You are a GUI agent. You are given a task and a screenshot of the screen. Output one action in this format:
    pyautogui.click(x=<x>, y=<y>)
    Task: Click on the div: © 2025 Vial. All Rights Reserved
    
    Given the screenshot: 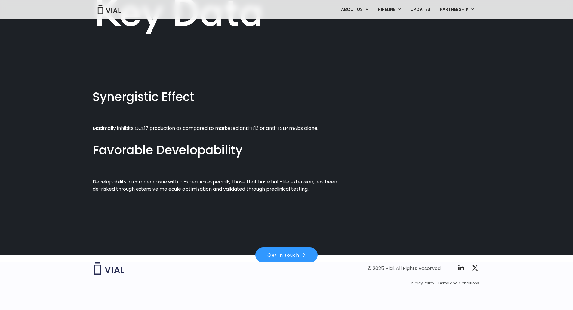 What is the action you would take?
    pyautogui.click(x=404, y=269)
    